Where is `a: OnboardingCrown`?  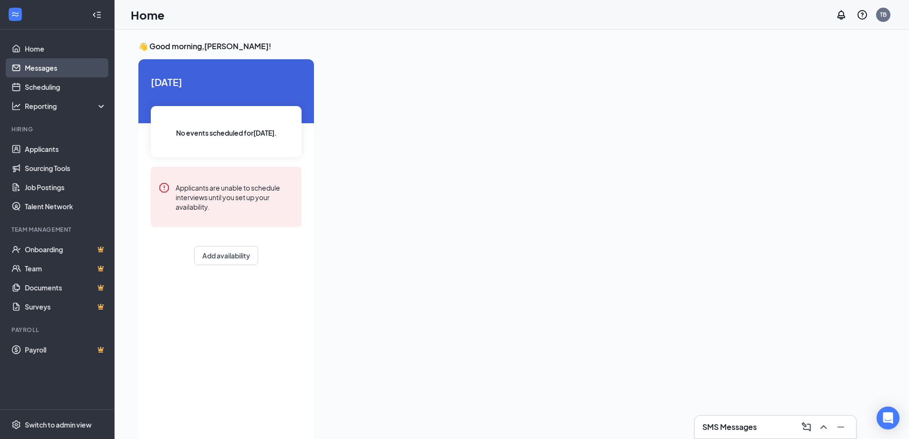
a: OnboardingCrown is located at coordinates (65, 249).